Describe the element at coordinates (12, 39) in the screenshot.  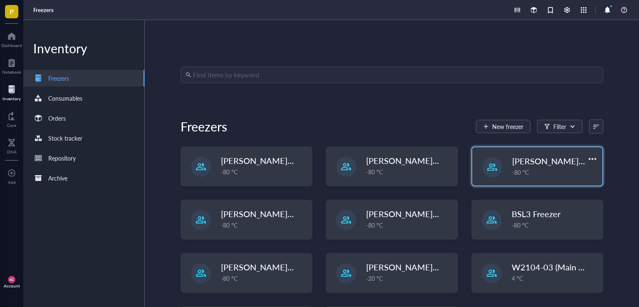
I see `a: Dashboard` at that location.